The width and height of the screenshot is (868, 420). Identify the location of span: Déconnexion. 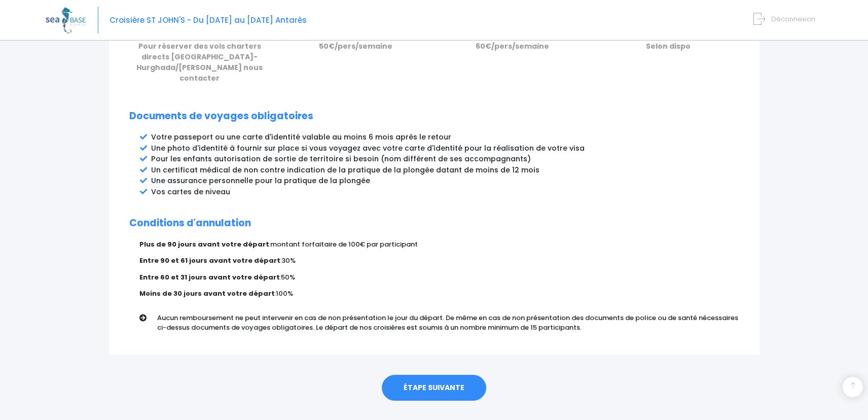
(793, 19).